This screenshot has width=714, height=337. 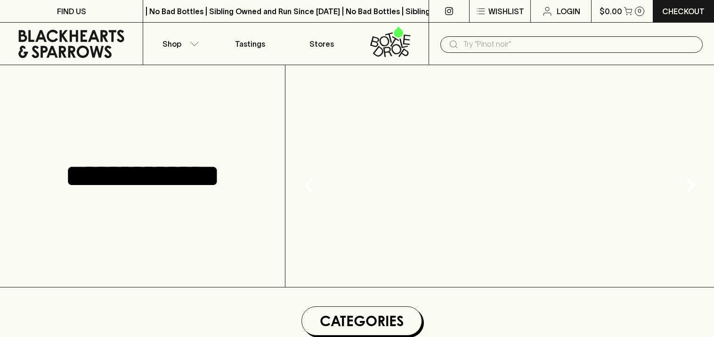 I want to click on p: 0, so click(x=640, y=11).